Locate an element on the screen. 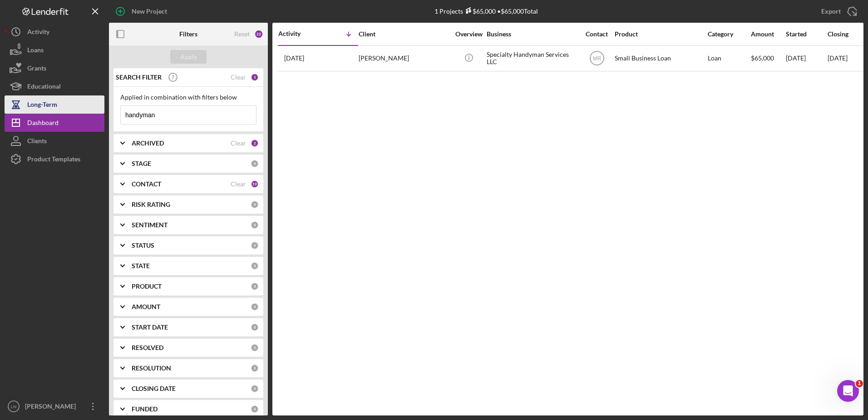 Image resolution: width=868 pixels, height=420 pixels. button: Loans is located at coordinates (55, 50).